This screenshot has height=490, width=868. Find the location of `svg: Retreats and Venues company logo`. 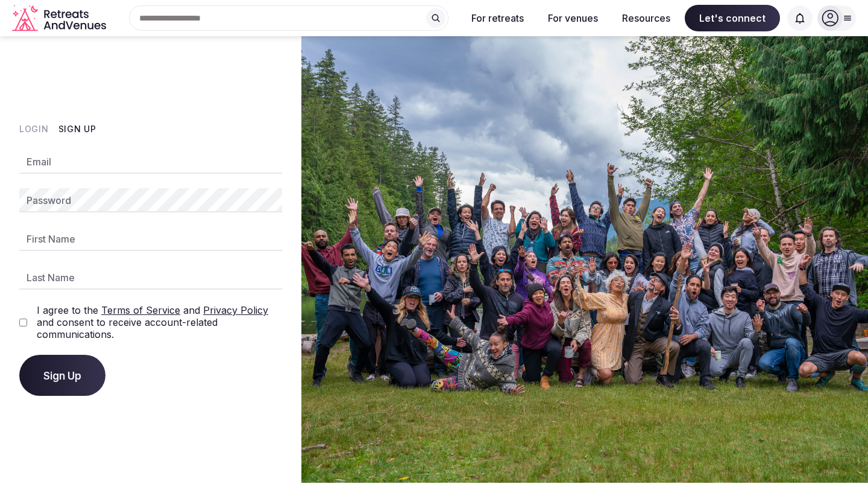

svg: Retreats and Venues company logo is located at coordinates (60, 18).